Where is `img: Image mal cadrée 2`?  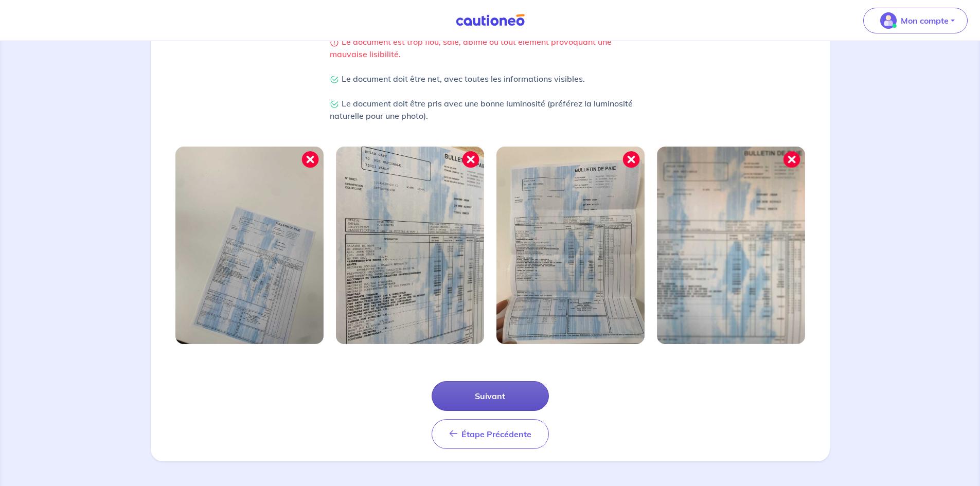 img: Image mal cadrée 2 is located at coordinates (410, 245).